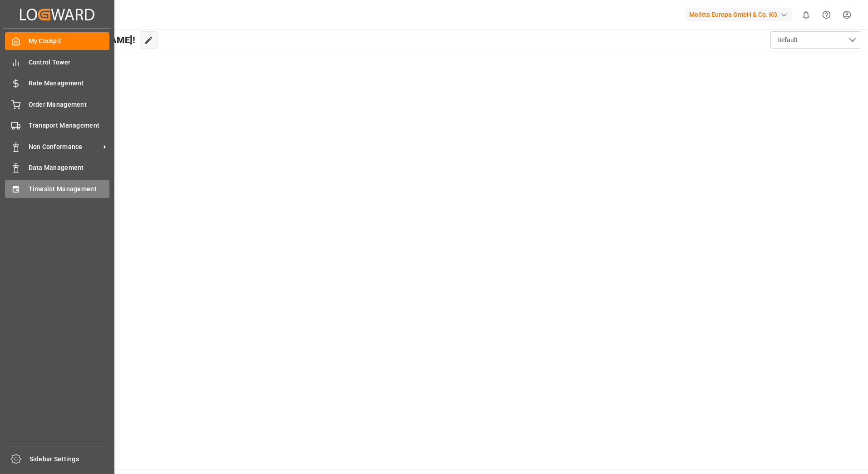 This screenshot has width=868, height=474. What do you see at coordinates (815, 40) in the screenshot?
I see `button: open menu` at bounding box center [815, 40].